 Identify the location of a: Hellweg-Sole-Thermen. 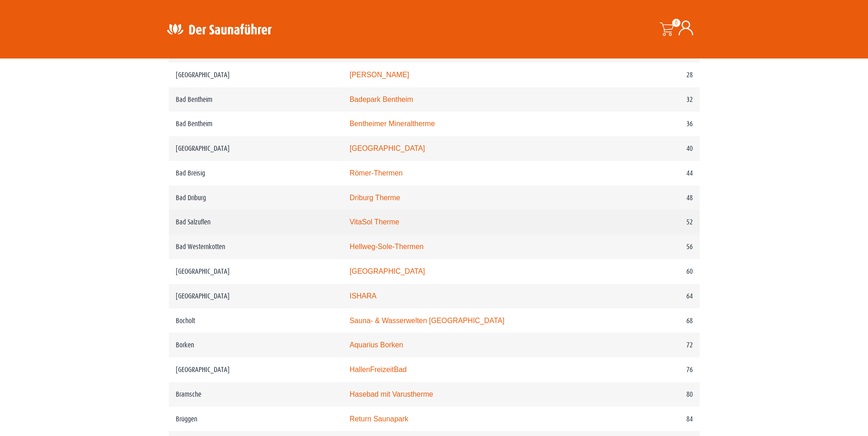
(386, 247).